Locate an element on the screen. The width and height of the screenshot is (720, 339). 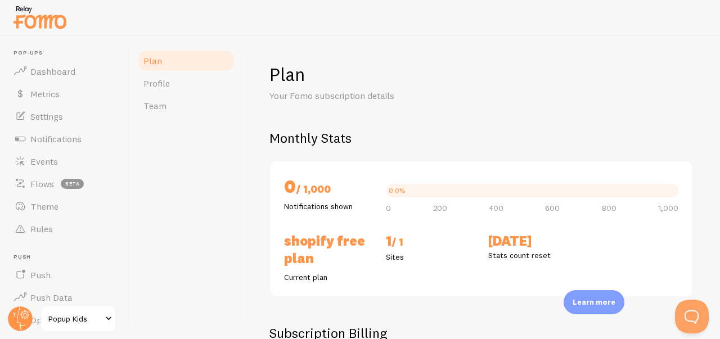
h2: 1 is located at coordinates (430, 242).